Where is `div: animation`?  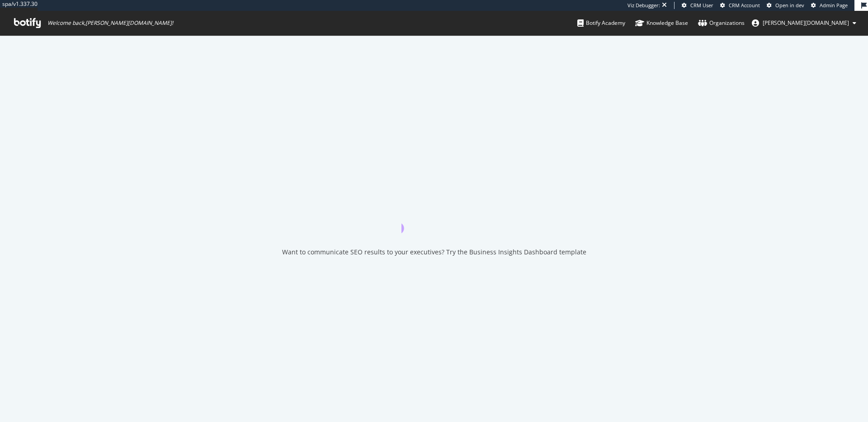
div: animation is located at coordinates (434, 217).